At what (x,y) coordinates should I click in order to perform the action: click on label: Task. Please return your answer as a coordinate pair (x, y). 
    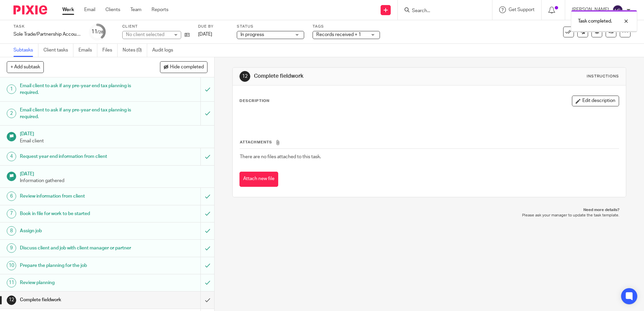
    Looking at the image, I should click on (47, 27).